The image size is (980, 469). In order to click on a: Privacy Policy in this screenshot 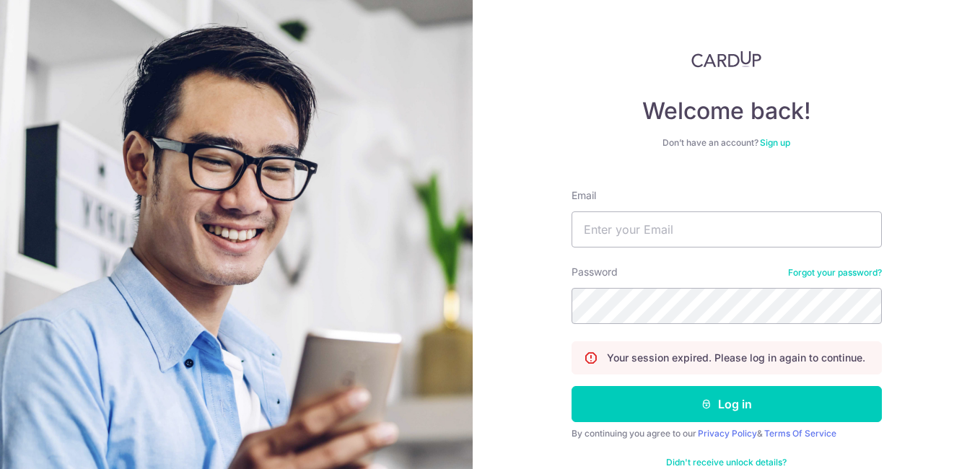, I will do `click(727, 433)`.